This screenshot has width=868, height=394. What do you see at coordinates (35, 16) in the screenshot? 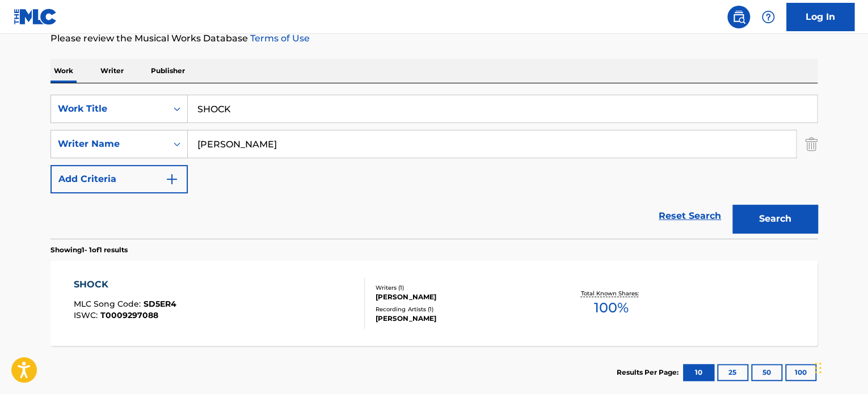
I see `img: MLC Logo` at bounding box center [35, 16].